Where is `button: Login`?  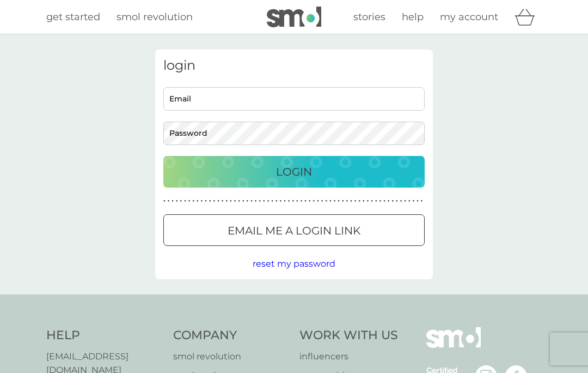
button: Login is located at coordinates (294, 172).